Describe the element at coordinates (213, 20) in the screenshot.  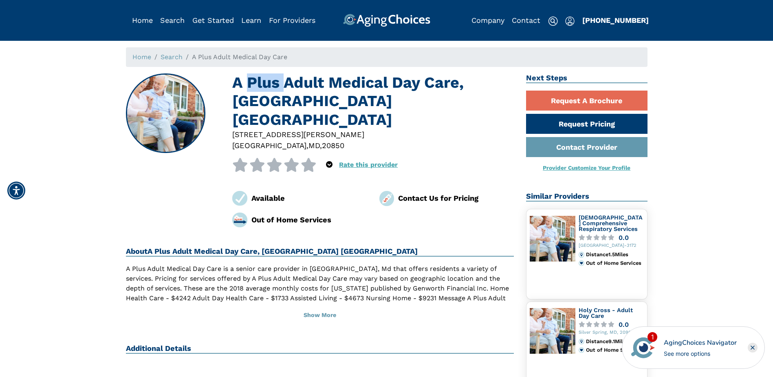
I see `a: Get Started` at that location.